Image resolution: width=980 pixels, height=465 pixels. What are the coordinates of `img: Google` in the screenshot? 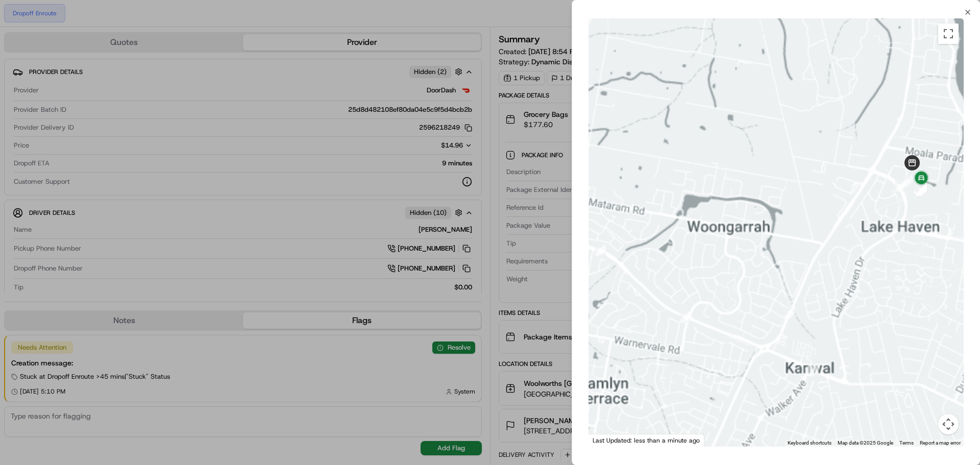 It's located at (608, 440).